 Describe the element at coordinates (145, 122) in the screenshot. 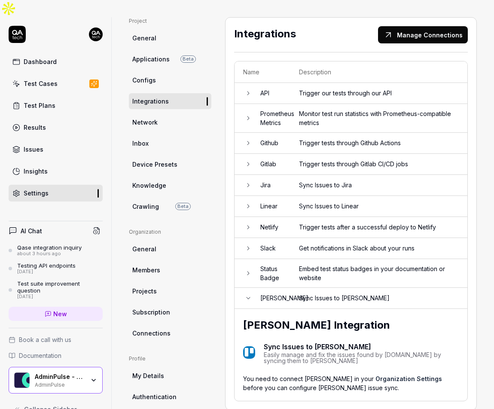

I see `span: Network` at that location.